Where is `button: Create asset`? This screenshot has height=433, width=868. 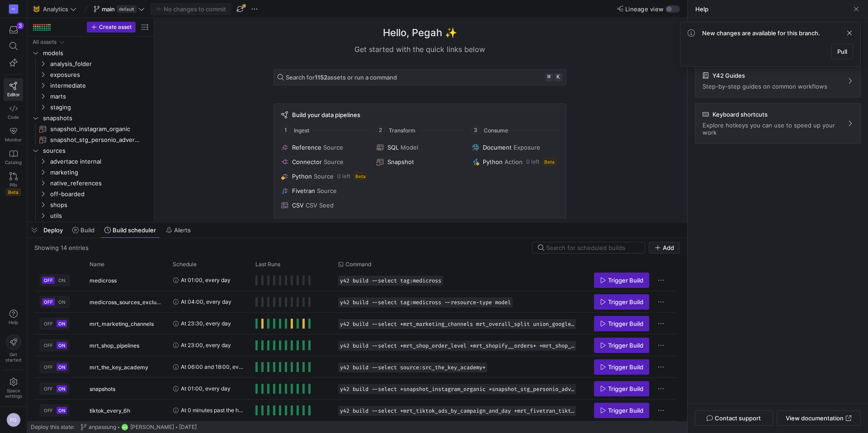
button: Create asset is located at coordinates (111, 27).